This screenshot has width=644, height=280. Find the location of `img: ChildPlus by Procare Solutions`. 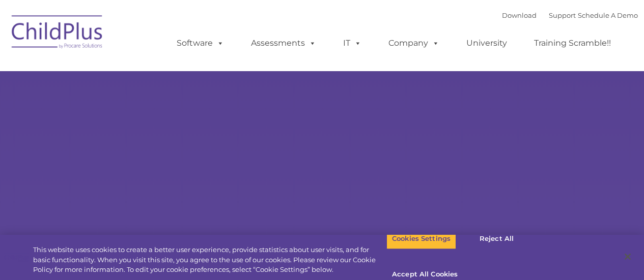

img: ChildPlus by Procare Solutions is located at coordinates (58, 34).